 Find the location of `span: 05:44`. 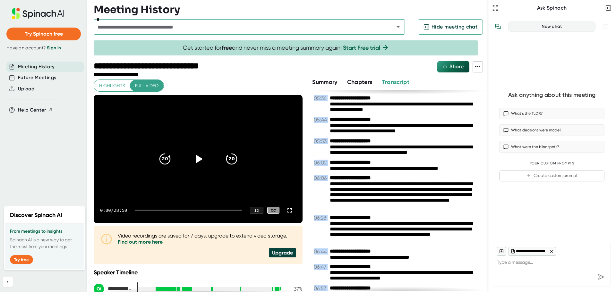

span: 05:44 is located at coordinates (321, 120).